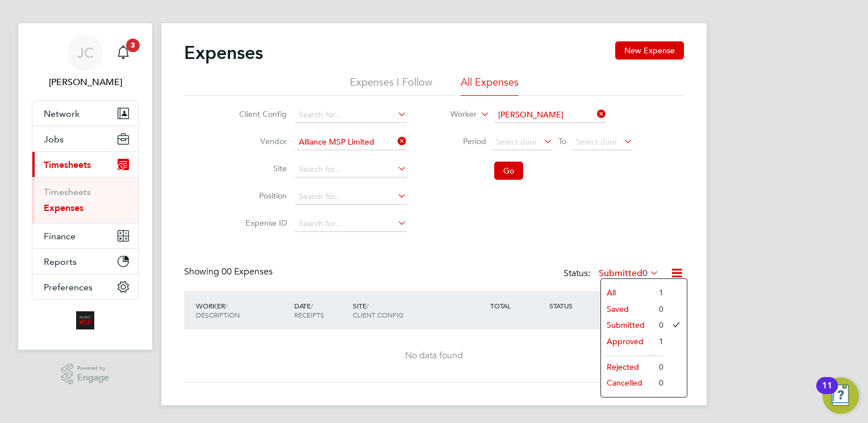  Describe the element at coordinates (627, 325) in the screenshot. I see `li: Submitted` at that location.